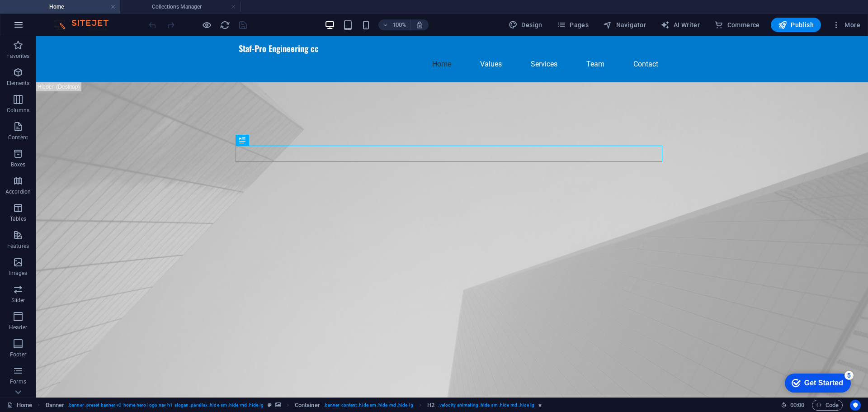 The height and width of the screenshot is (412, 868). Describe the element at coordinates (846, 25) in the screenshot. I see `button: More` at that location.